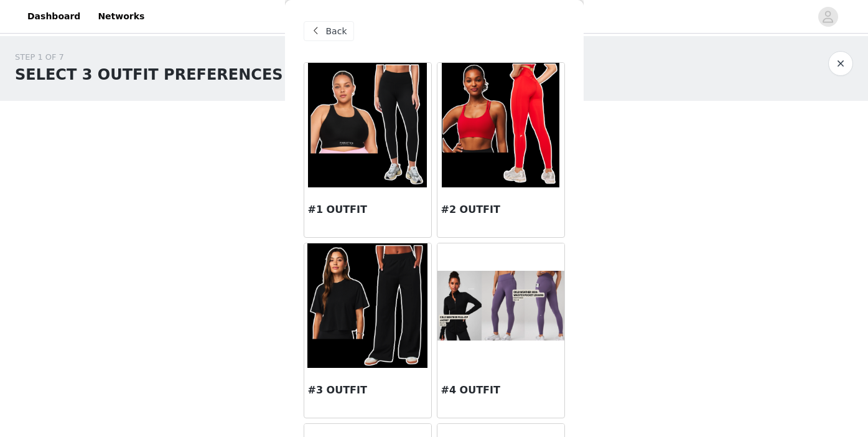 Image resolution: width=868 pixels, height=437 pixels. I want to click on span: Back, so click(337, 31).